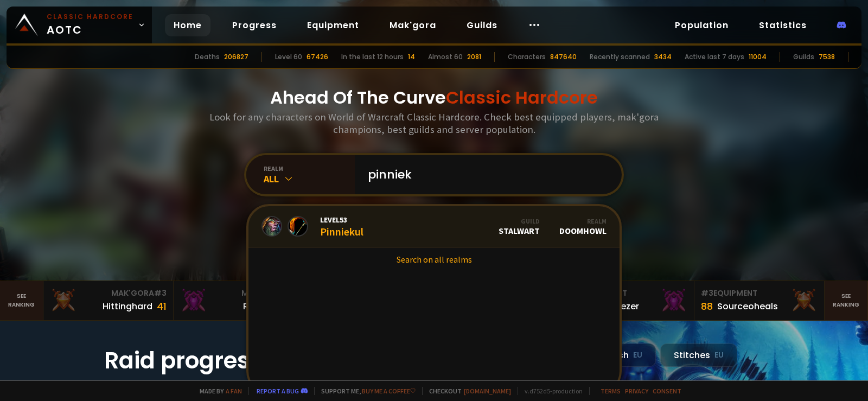 The image size is (868, 401). What do you see at coordinates (636, 391) in the screenshot?
I see `a: Privacy` at bounding box center [636, 391].